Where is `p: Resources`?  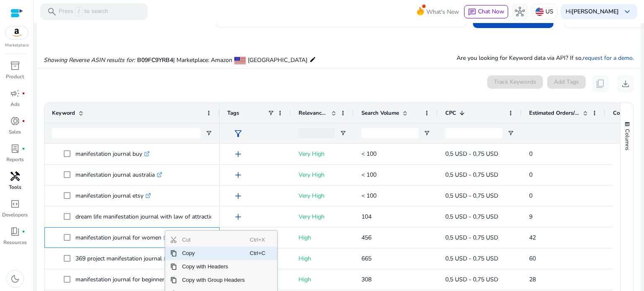
p: Resources is located at coordinates (15, 242).